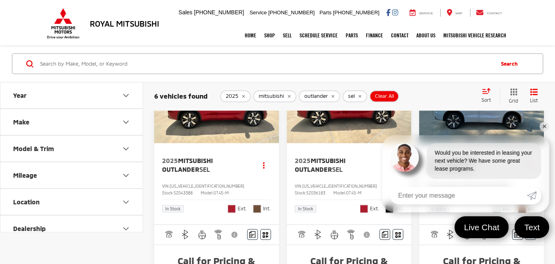 This screenshot has height=264, width=555. What do you see at coordinates (475, 35) in the screenshot?
I see `a: Mitsubishi Vehicle Research` at bounding box center [475, 35].